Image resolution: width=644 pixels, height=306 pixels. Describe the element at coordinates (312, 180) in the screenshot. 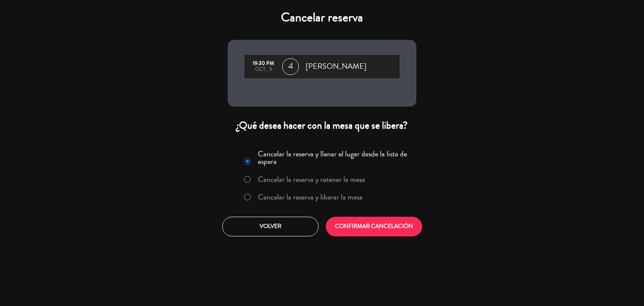

I see `label: Cancelar la reserva y retener la mesa` at that location.